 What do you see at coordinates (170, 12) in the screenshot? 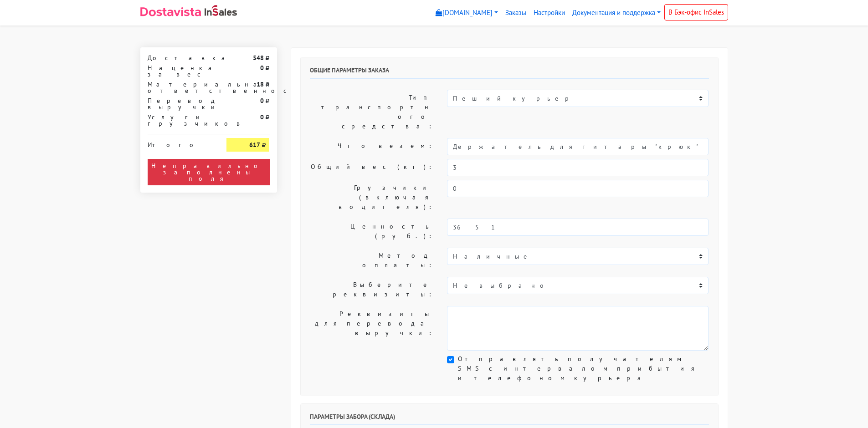
I see `img: Dostavista - срочная курьерская служба доставки` at bounding box center [170, 12].